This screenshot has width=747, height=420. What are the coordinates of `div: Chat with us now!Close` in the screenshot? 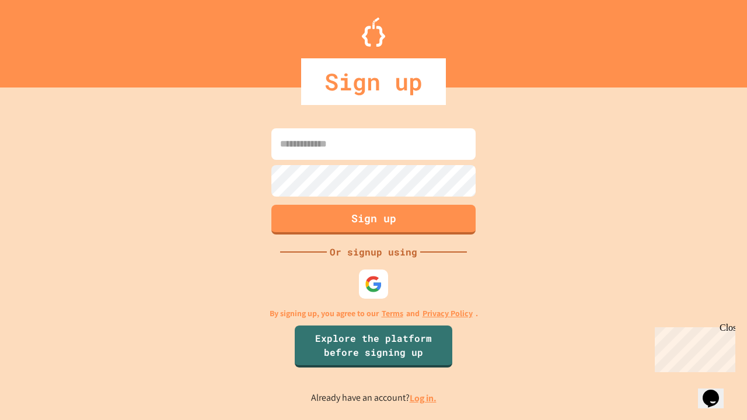 It's located at (43, 39).